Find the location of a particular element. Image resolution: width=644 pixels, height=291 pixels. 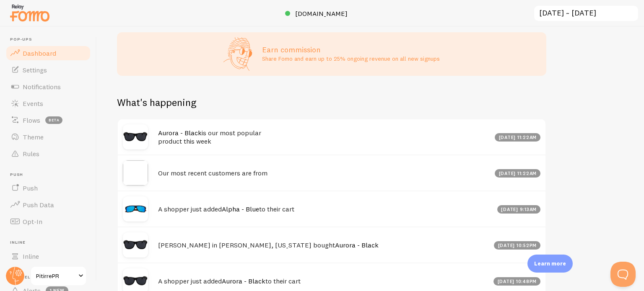

a: Events is located at coordinates (48, 104).